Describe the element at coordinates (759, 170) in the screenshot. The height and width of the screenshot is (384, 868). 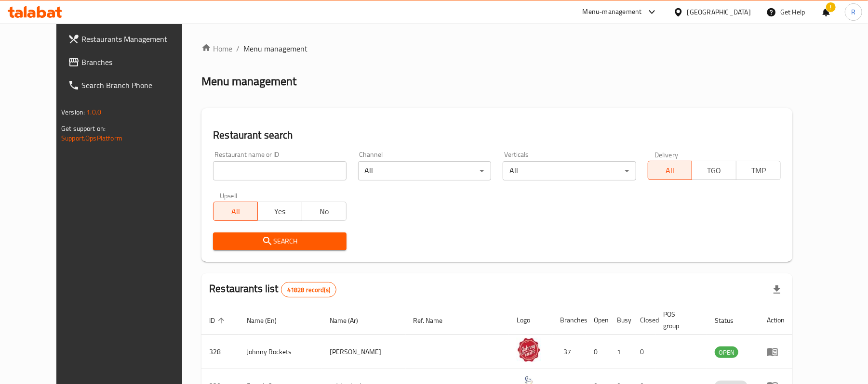
I see `span: TMP` at that location.